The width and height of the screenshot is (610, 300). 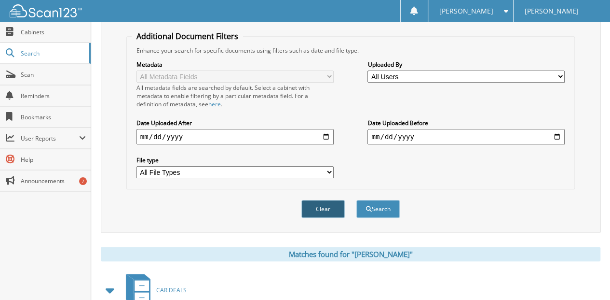 What do you see at coordinates (50, 138) in the screenshot?
I see `span: User Reports` at bounding box center [50, 138].